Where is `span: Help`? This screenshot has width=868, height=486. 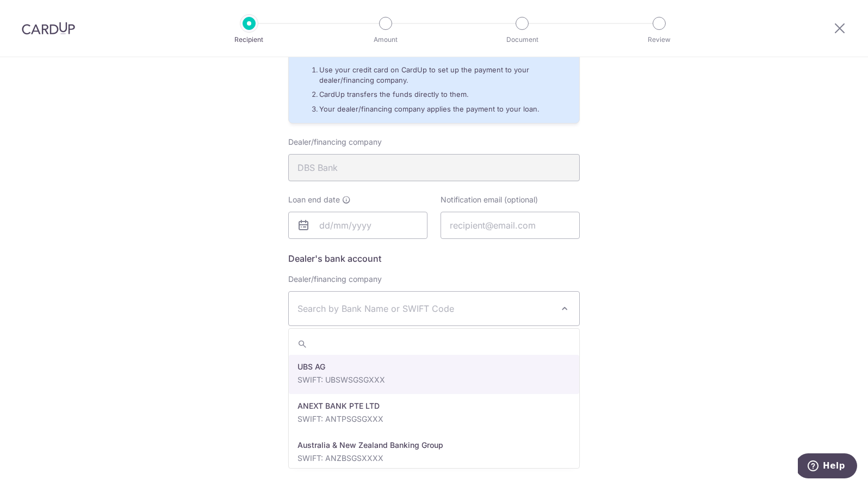 span: Help is located at coordinates (36, 13).